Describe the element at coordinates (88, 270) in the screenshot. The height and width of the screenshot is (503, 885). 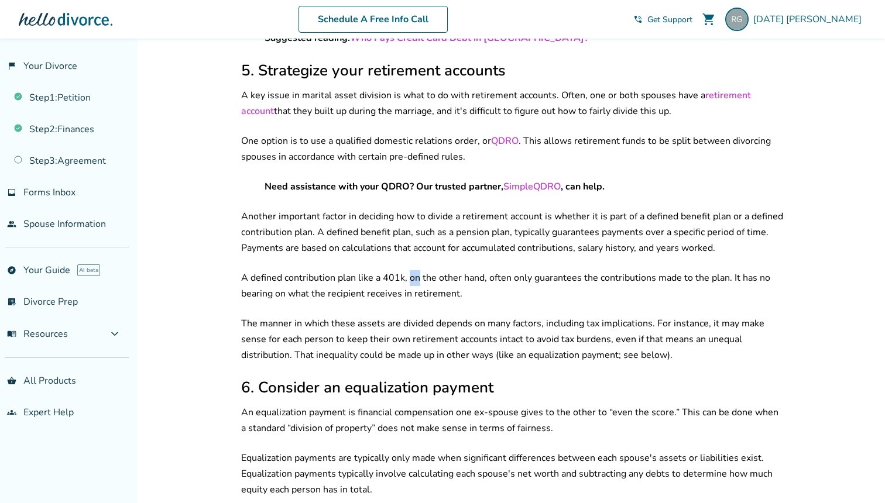
I see `span: AI beta` at that location.